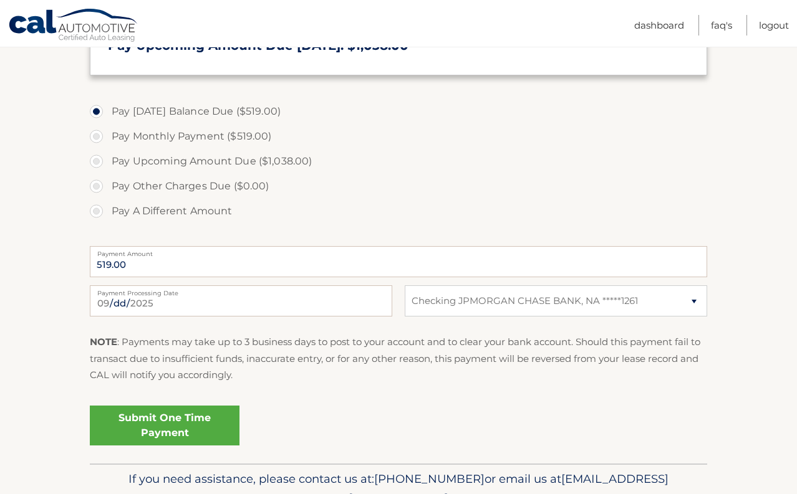 This screenshot has height=494, width=797. I want to click on label: Pay A Different Amount, so click(398, 211).